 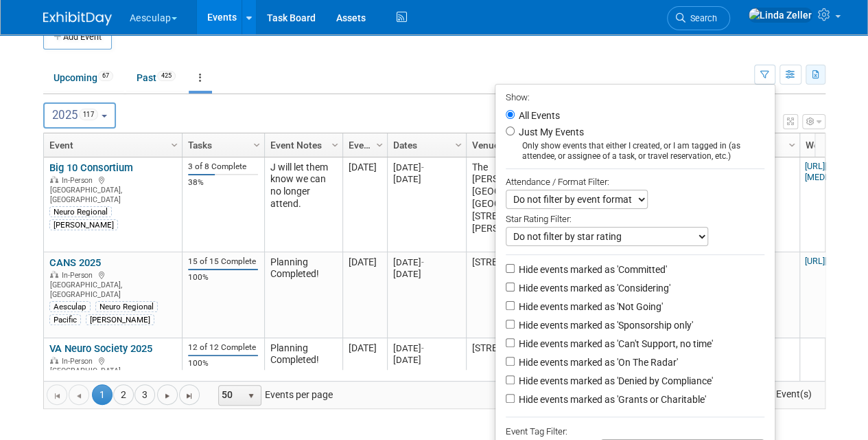 I want to click on label: Hide events marked as 'Grants or Charitable', so click(x=611, y=399).